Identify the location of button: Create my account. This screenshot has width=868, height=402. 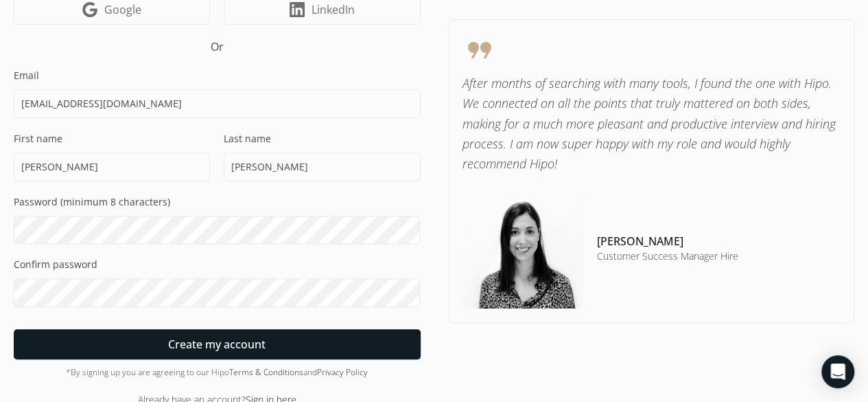
(217, 344).